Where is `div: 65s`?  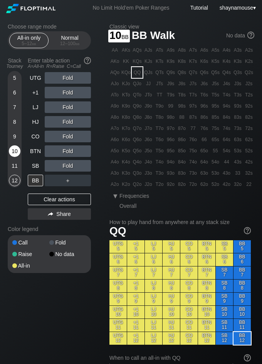
div: 65s is located at coordinates (215, 139).